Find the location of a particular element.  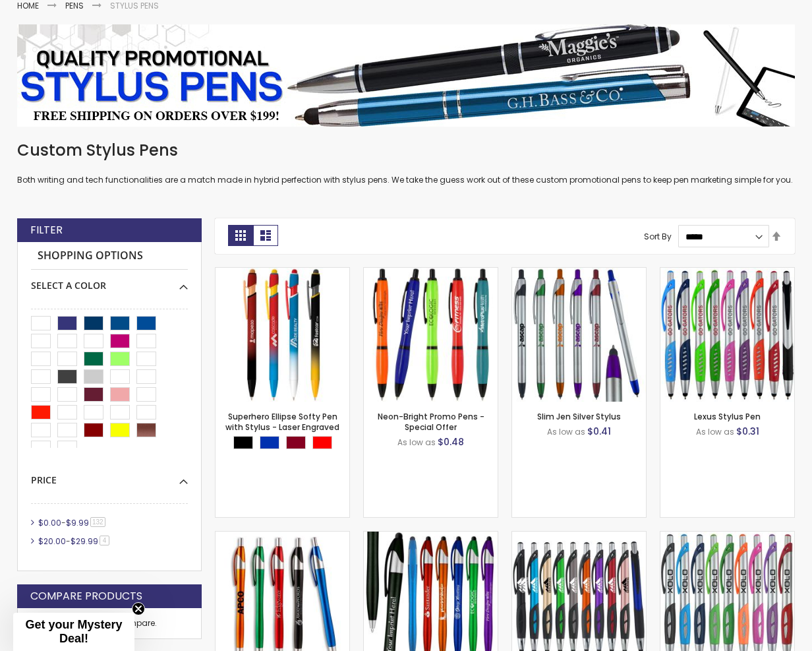

strong: Grid is located at coordinates (241, 235).